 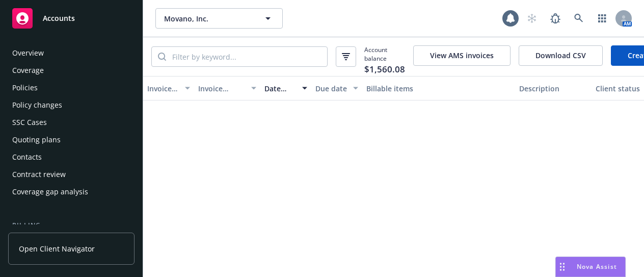 I want to click on button: Billable items, so click(x=439, y=88).